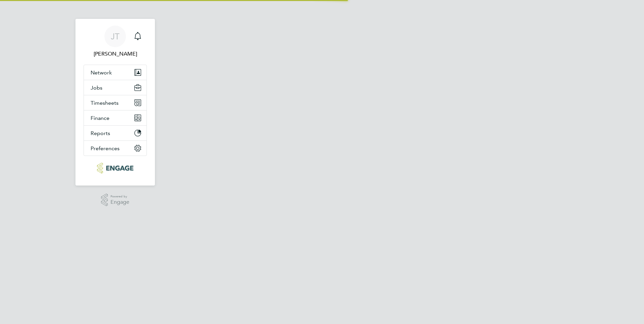 The width and height of the screenshot is (644, 324). What do you see at coordinates (115, 200) in the screenshot?
I see `a: Powered byEngage` at bounding box center [115, 200].